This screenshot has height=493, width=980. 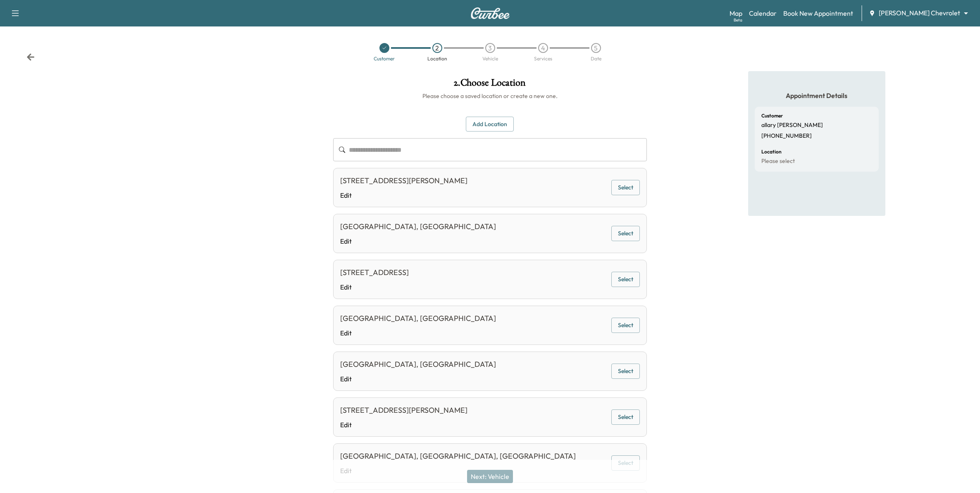 I want to click on div: Back, so click(x=30, y=57).